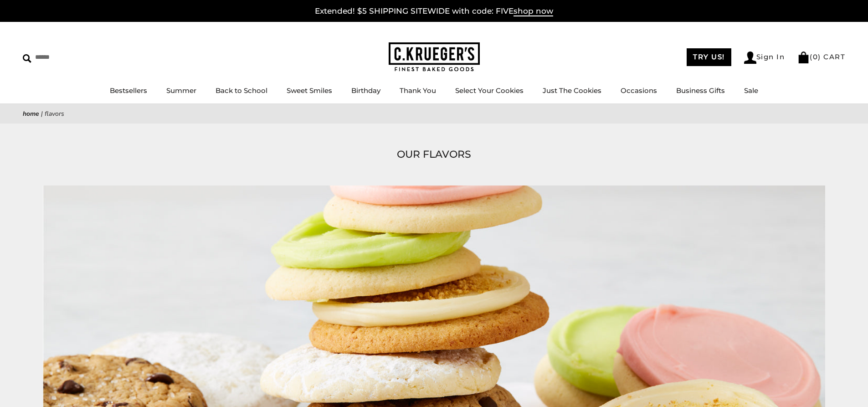  I want to click on a: (0) CART, so click(821, 56).